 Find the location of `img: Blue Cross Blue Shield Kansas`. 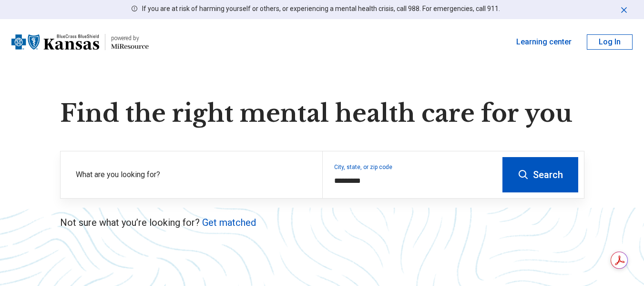

img: Blue Cross Blue Shield Kansas is located at coordinates (55, 42).